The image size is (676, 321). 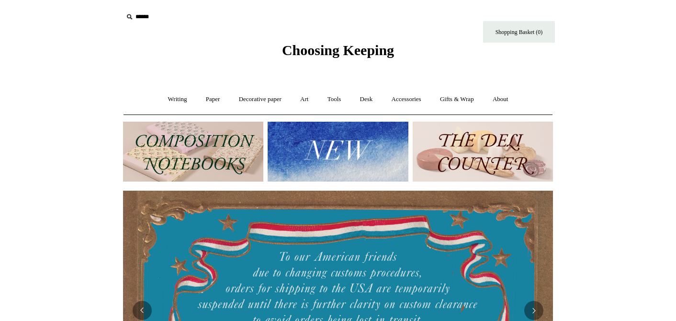 I want to click on a: Accessories, so click(x=407, y=99).